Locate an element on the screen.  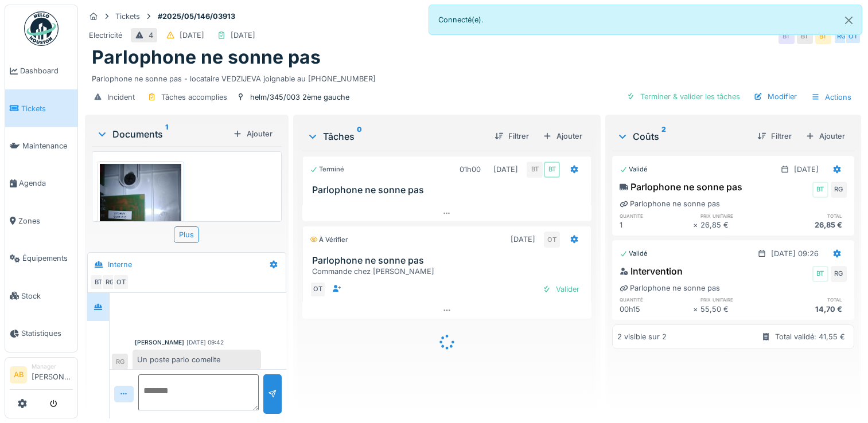
div: Intervention is located at coordinates (652, 271).